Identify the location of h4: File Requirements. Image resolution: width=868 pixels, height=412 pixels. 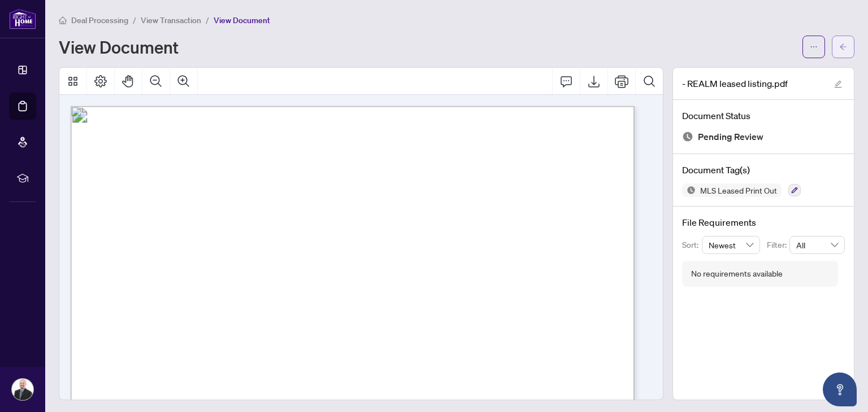
(763, 222).